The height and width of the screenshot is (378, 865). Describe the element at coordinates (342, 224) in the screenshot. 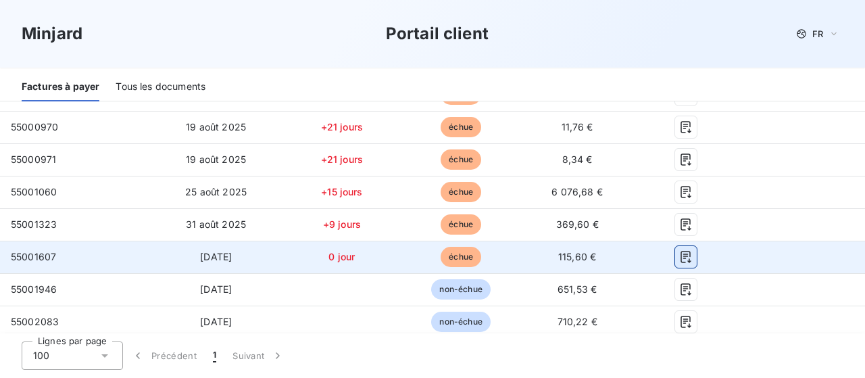

I see `span: +9 jours` at that location.